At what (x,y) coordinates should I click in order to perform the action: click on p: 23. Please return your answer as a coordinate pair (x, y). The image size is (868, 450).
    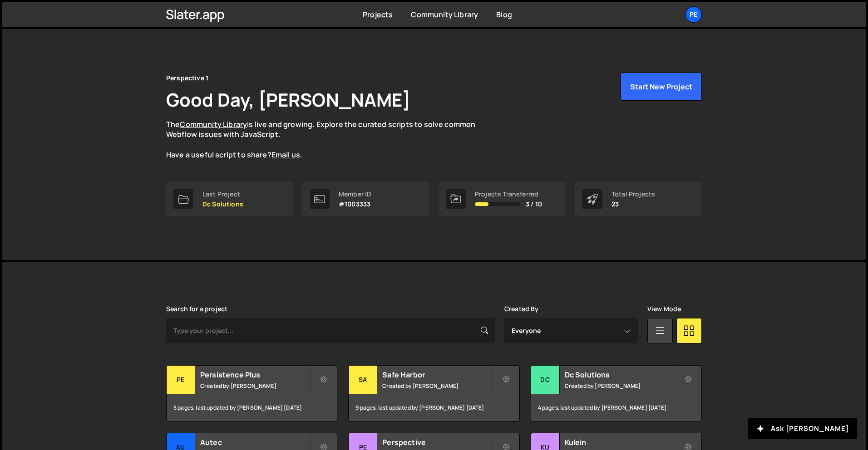
    Looking at the image, I should click on (634, 204).